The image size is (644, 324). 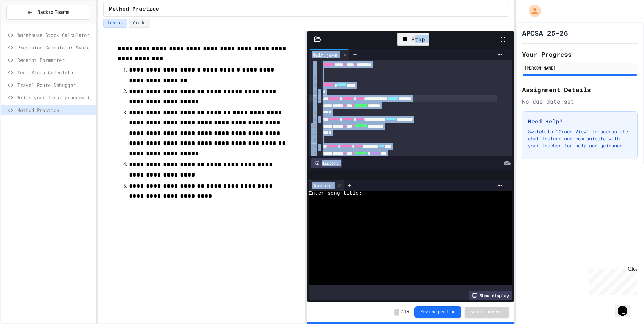 What do you see at coordinates (313, 140) in the screenshot?
I see `div: 12` at bounding box center [313, 140].